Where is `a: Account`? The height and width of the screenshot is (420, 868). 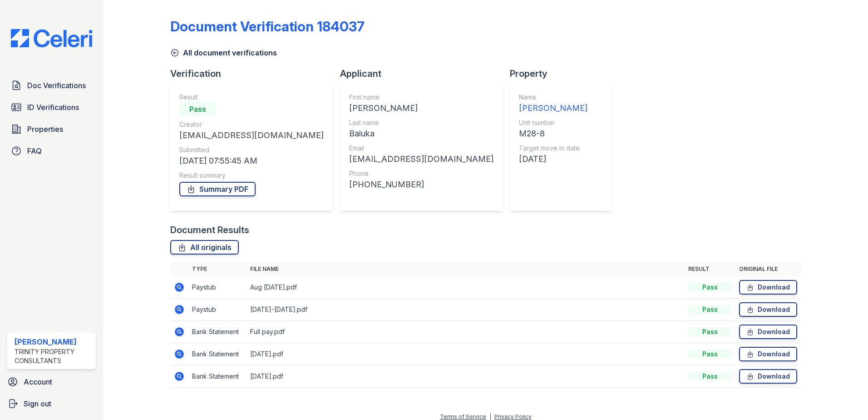
a: Account is located at coordinates (51, 382).